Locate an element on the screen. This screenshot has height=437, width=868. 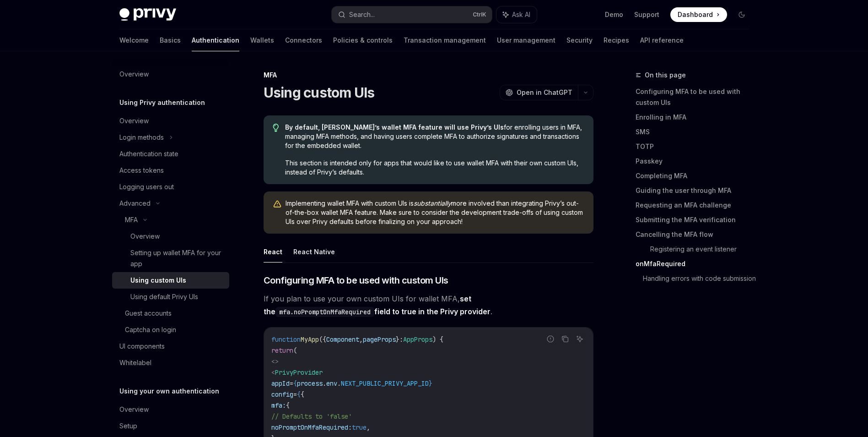
h5: Using Privy authentication is located at coordinates (162, 103).